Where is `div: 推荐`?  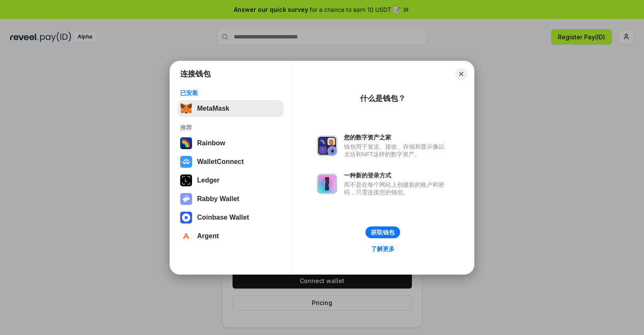 div: 推荐 is located at coordinates (230, 127).